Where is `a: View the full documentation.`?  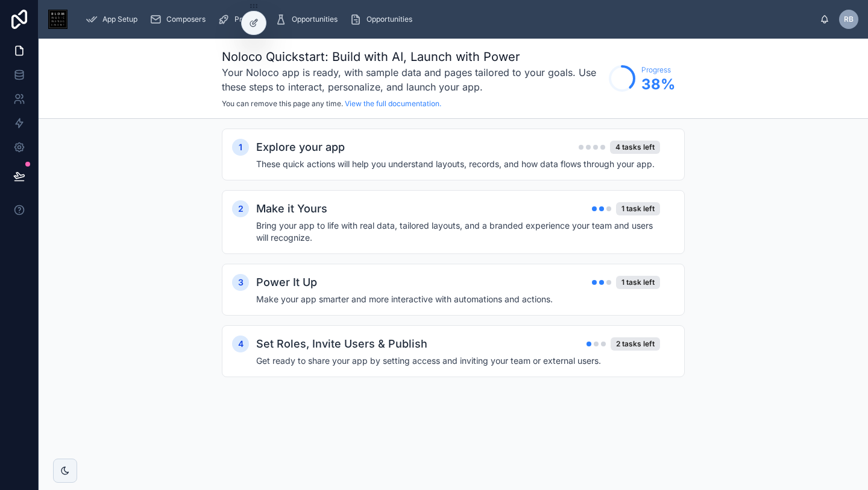 a: View the full documentation. is located at coordinates (393, 103).